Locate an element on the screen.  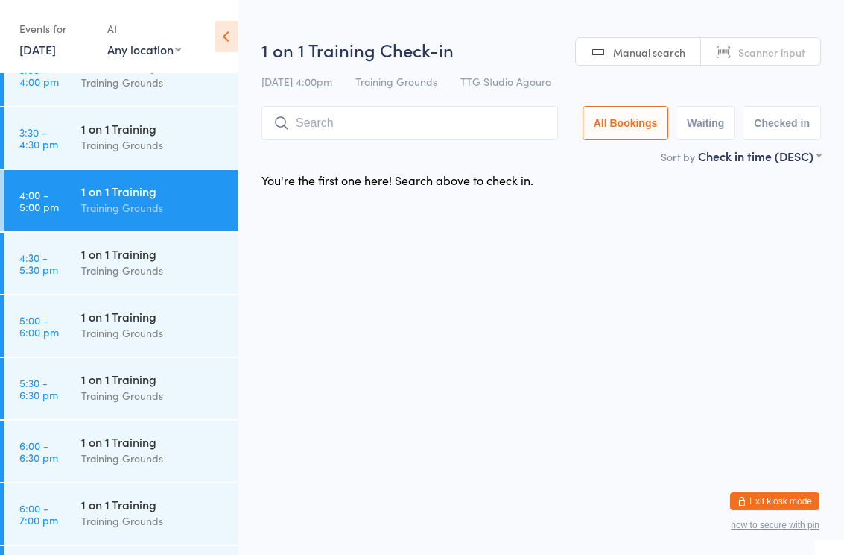
button: how to secure with pin is located at coordinates (775, 525).